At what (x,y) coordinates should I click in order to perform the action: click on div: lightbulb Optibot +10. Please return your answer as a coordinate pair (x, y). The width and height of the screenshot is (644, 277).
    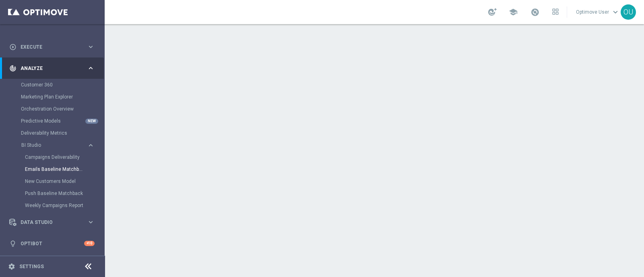
    Looking at the image, I should click on (52, 244).